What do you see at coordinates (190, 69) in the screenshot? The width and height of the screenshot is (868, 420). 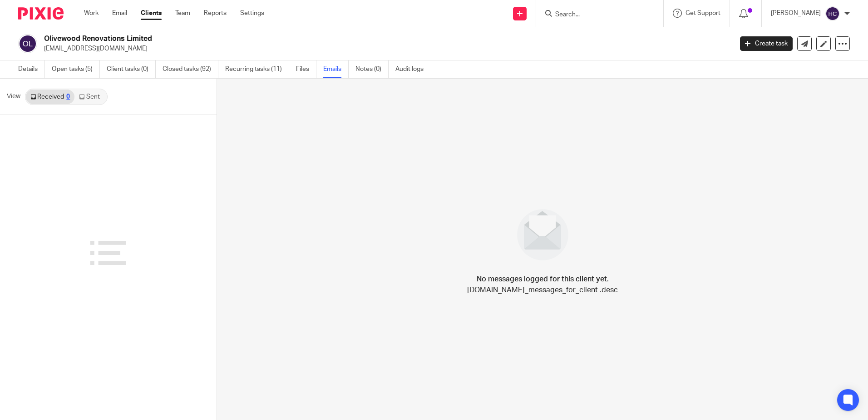 I see `a: Closed tasks (92)` at bounding box center [190, 69].